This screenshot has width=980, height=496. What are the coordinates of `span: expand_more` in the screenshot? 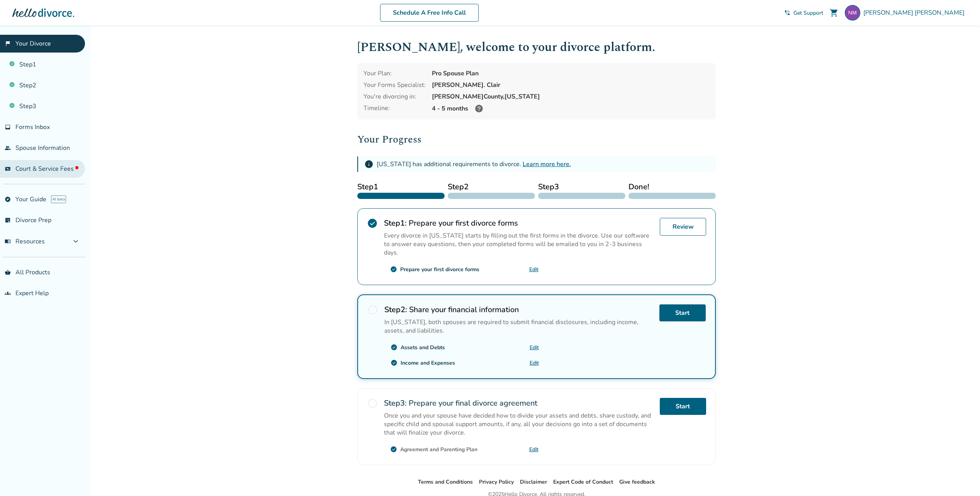 It's located at (76, 241).